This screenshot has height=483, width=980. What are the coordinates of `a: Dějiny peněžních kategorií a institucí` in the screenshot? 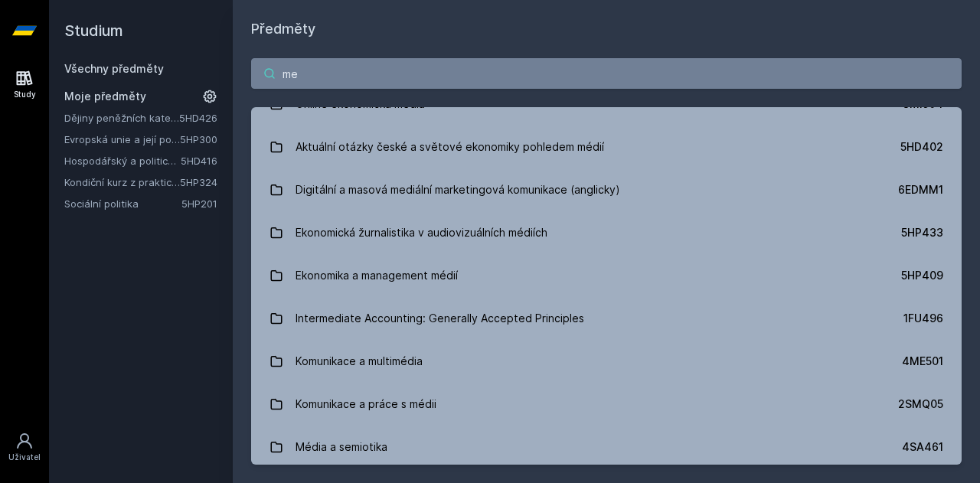 It's located at (122, 118).